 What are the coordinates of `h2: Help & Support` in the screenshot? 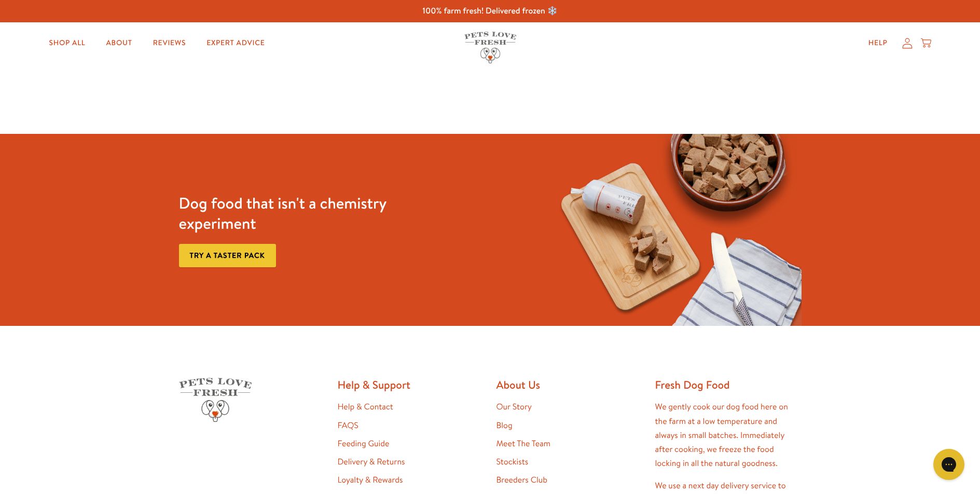 It's located at (411, 384).